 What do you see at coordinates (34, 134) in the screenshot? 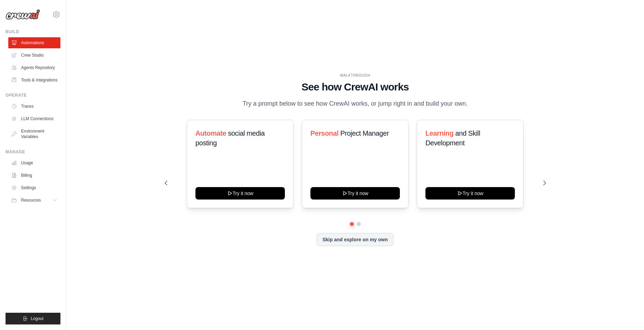
I see `a: Environment Variables` at bounding box center [34, 134].